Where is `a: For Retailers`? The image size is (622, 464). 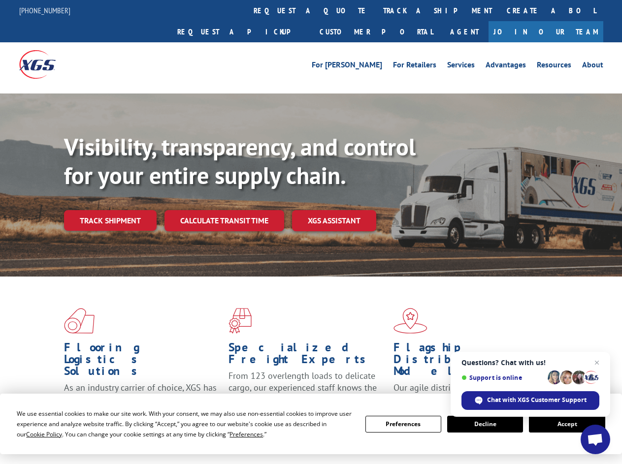
a: For Retailers is located at coordinates (415, 66).